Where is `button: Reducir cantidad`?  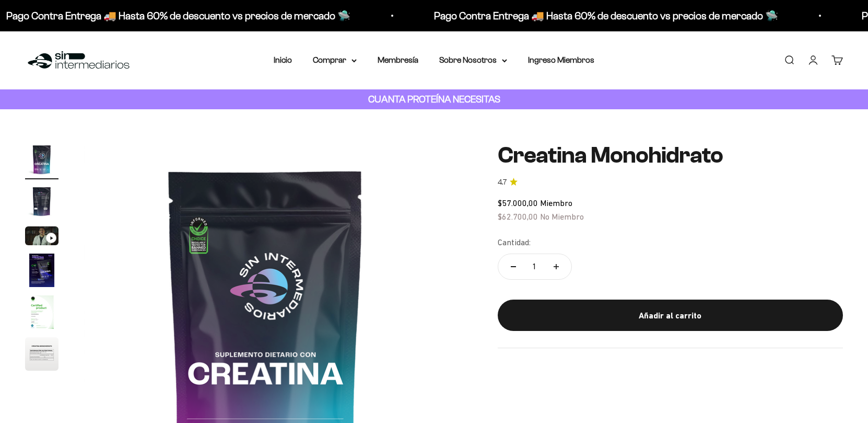 button: Reducir cantidad is located at coordinates (514, 267).